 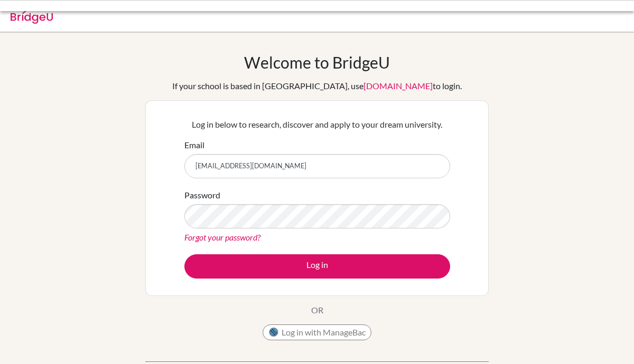 What do you see at coordinates (317, 311) in the screenshot?
I see `p: OR` at bounding box center [317, 311].